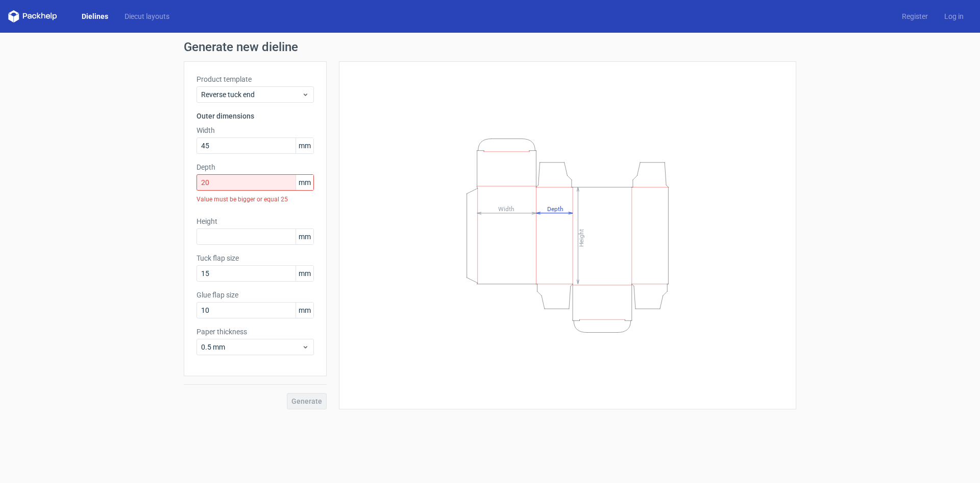  I want to click on h1: Generate new dieline, so click(490, 47).